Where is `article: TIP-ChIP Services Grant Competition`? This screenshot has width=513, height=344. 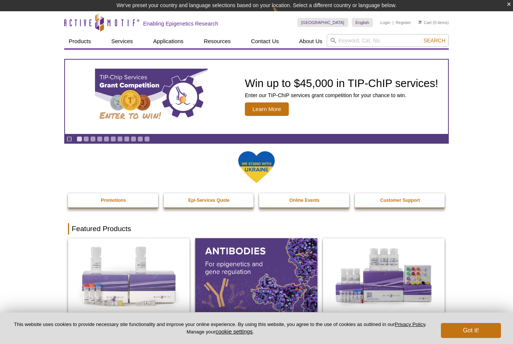 article: TIP-ChIP Services Grant Competition is located at coordinates (257, 97).